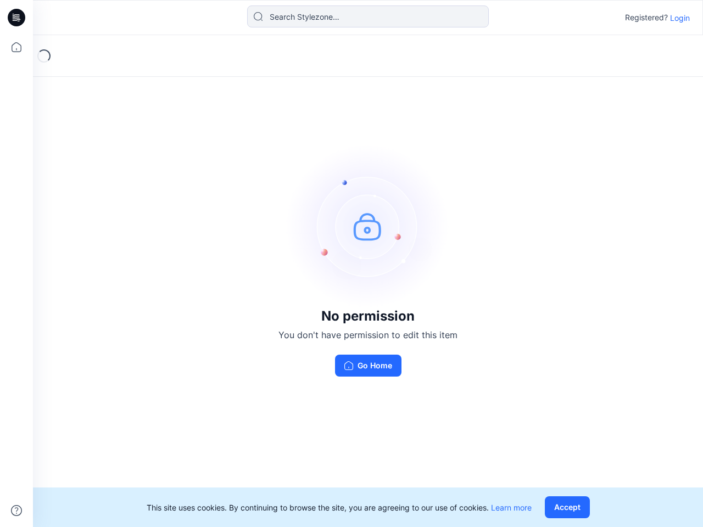 The height and width of the screenshot is (527, 703). What do you see at coordinates (368, 335) in the screenshot?
I see `p: You don't have permission to edit this item` at bounding box center [368, 335].